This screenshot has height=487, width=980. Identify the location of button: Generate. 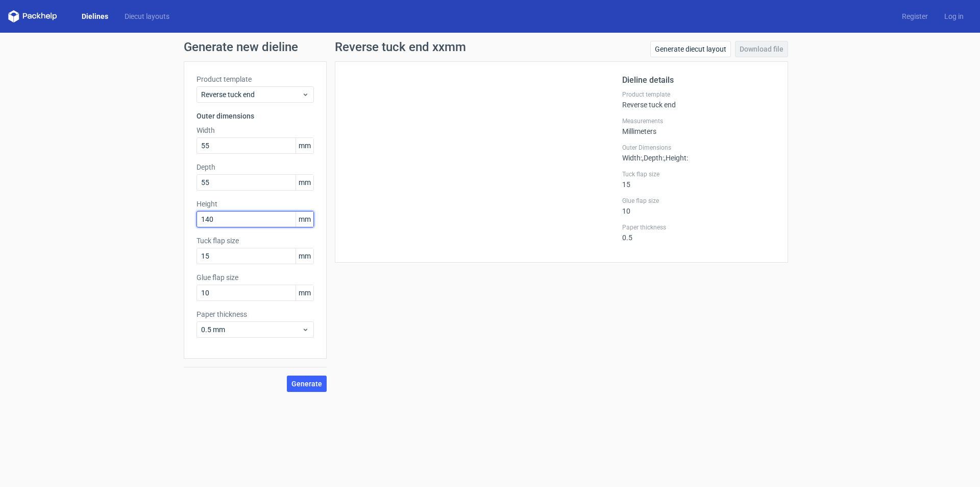
(307, 383).